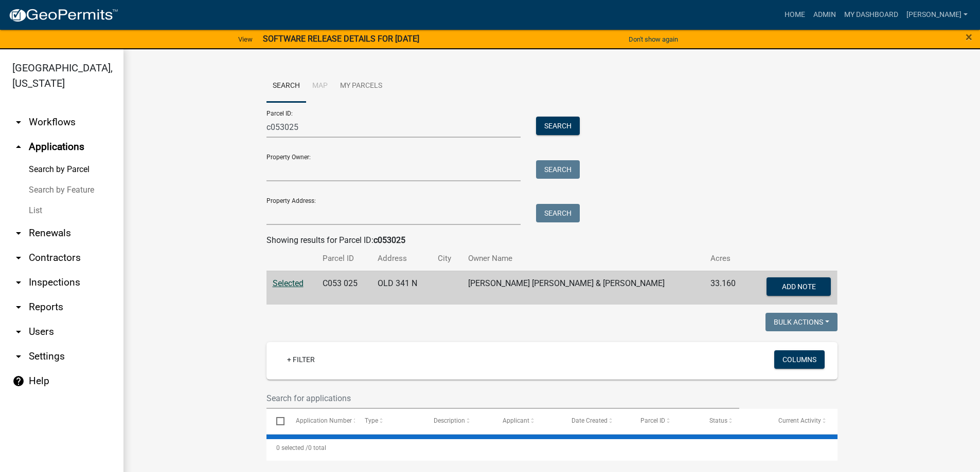  I want to click on button: Don't show again, so click(653, 39).